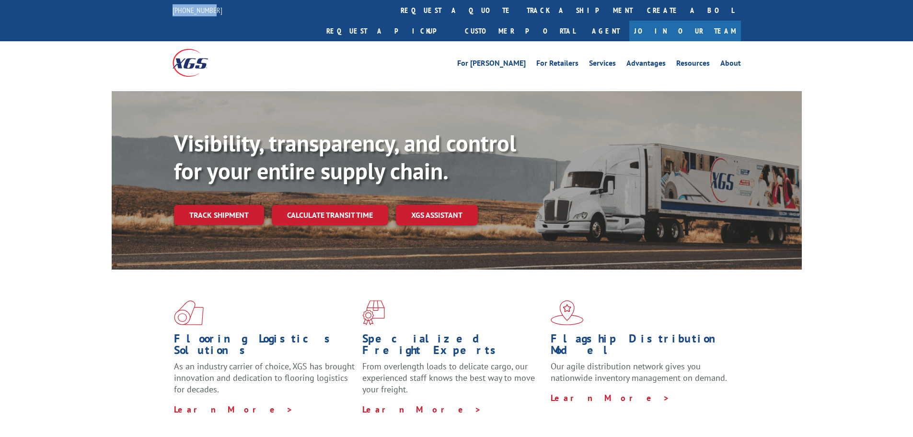 This screenshot has width=913, height=437. Describe the element at coordinates (388, 31) in the screenshot. I see `a: Request a pickup` at that location.